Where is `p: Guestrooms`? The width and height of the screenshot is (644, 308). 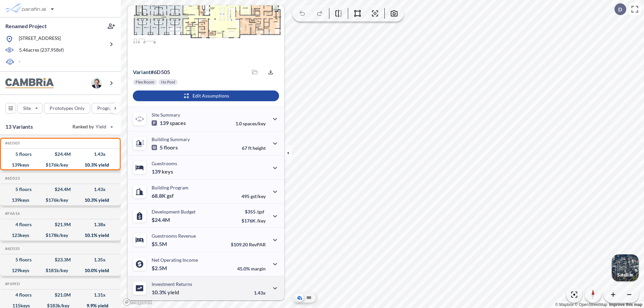 p: Guestrooms is located at coordinates (164, 163).